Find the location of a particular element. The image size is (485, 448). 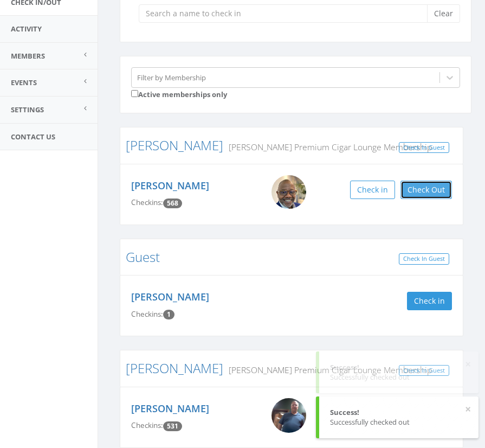

span: Settings is located at coordinates (27, 110).